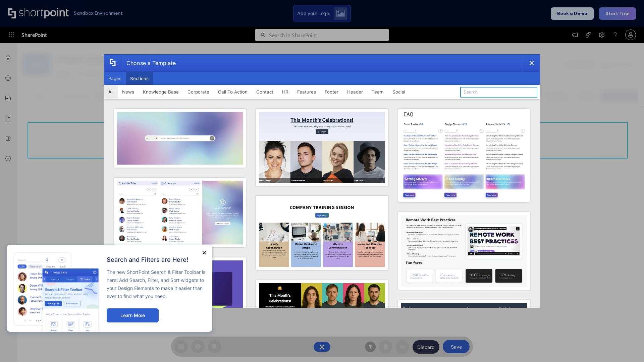 The image size is (644, 362). I want to click on img: new feature image, so click(57, 292).